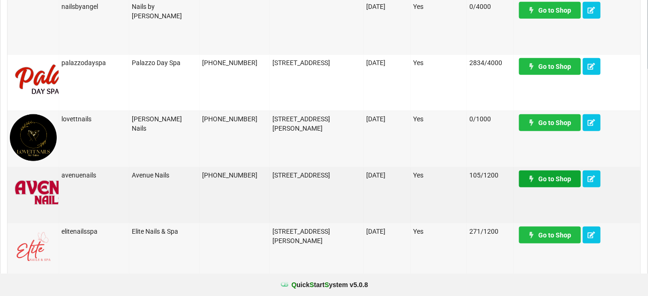 The height and width of the screenshot is (296, 648). What do you see at coordinates (330, 285) in the screenshot?
I see `b: uick tart ystem v 5.0.8` at bounding box center [330, 285].